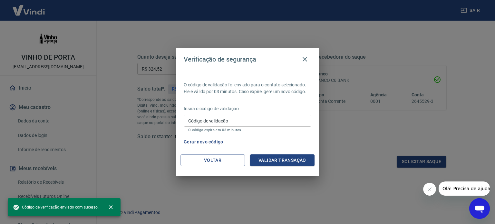 This screenshot has height=224, width=495. What do you see at coordinates (111, 207) in the screenshot?
I see `button: close` at bounding box center [111, 207].